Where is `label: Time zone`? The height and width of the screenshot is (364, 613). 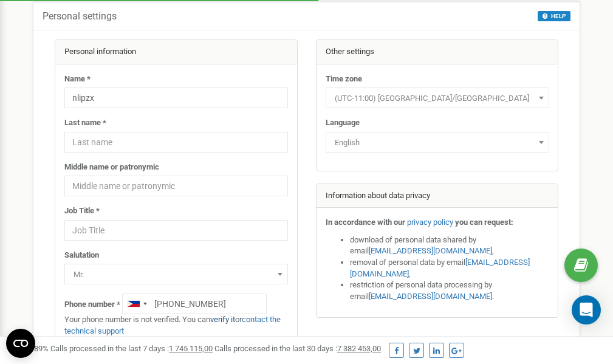 label: Time zone is located at coordinates (344, 79).